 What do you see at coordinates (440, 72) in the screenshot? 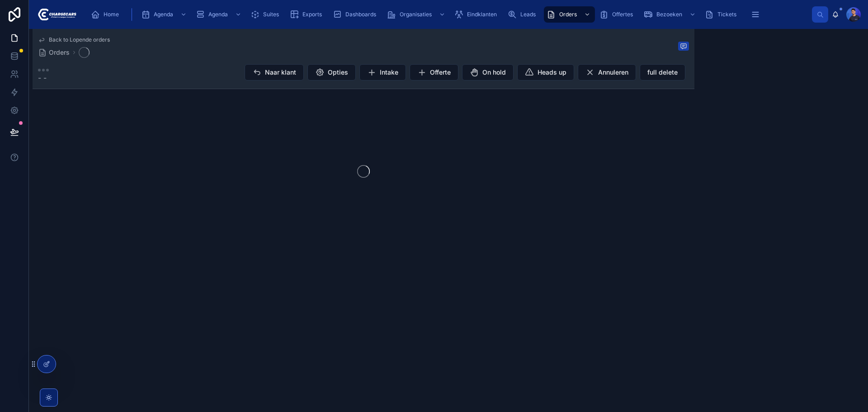
I see `span: Offerte` at bounding box center [440, 72].